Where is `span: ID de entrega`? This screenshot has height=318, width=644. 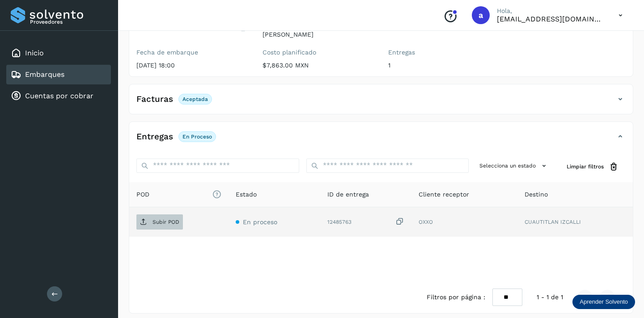 span: ID de entrega is located at coordinates (348, 194).